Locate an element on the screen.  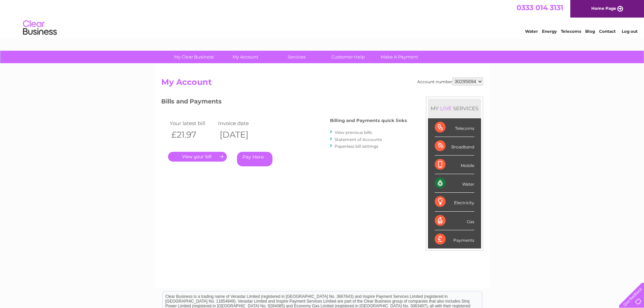
div: Electricity is located at coordinates (454, 202).